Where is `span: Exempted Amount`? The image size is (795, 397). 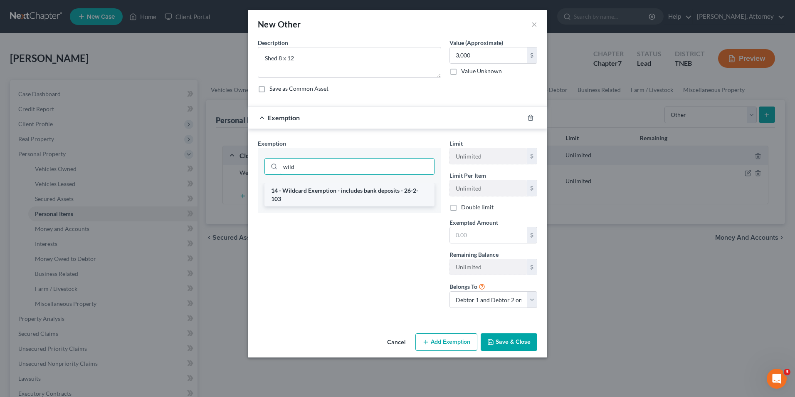
span: Exempted Amount is located at coordinates (473, 222).